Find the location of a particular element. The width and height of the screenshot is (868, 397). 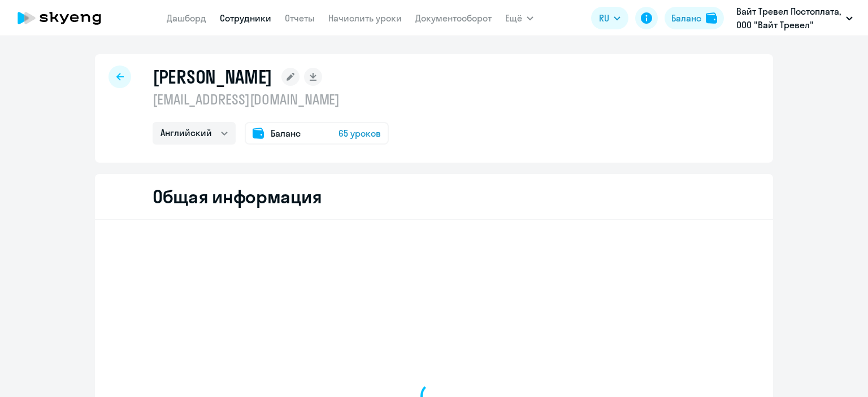

a: Дашборд is located at coordinates (186, 18).